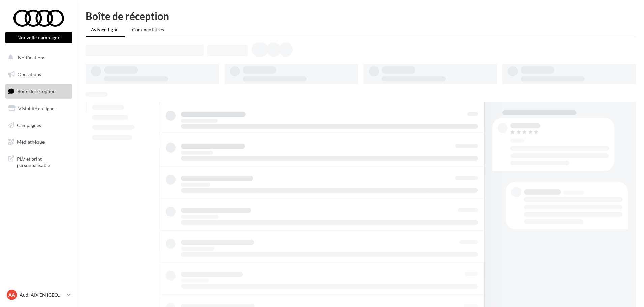 This screenshot has width=644, height=307. I want to click on span: Commentaires, so click(148, 29).